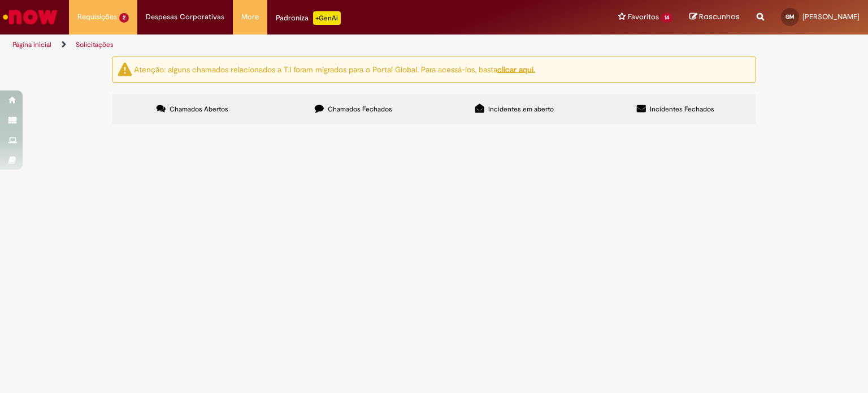 This screenshot has width=868, height=393. I want to click on span: Incidentes Fechados, so click(682, 109).